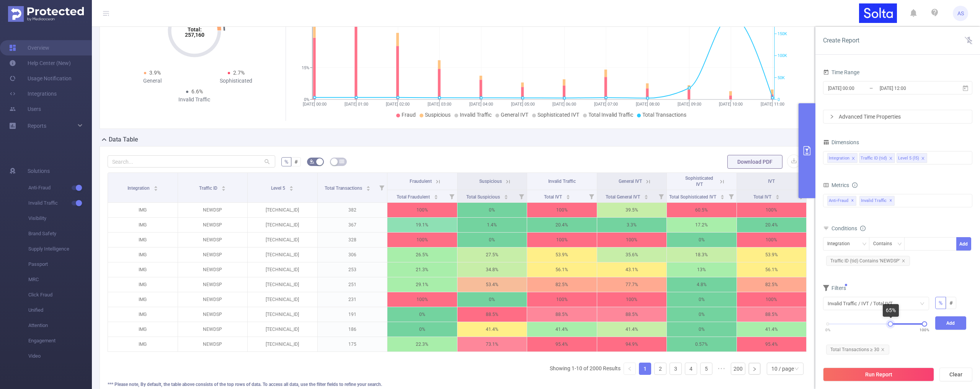 The height and width of the screenshot is (389, 980). Describe the element at coordinates (492, 255) in the screenshot. I see `p: 27.5%` at that location.